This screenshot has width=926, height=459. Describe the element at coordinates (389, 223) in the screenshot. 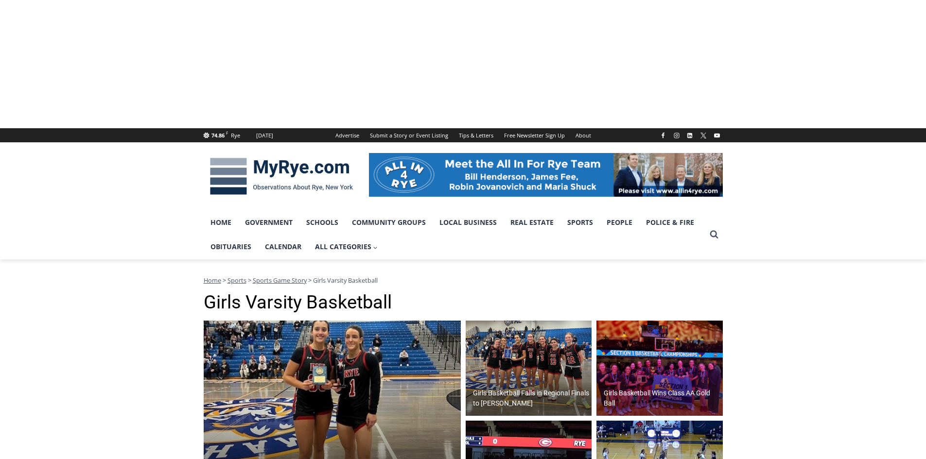

I see `a: Community Groups` at that location.